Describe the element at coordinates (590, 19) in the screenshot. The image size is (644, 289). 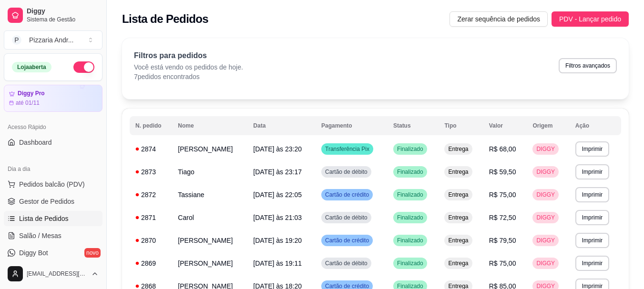
I see `button: PDV - Lançar pedido` at that location.